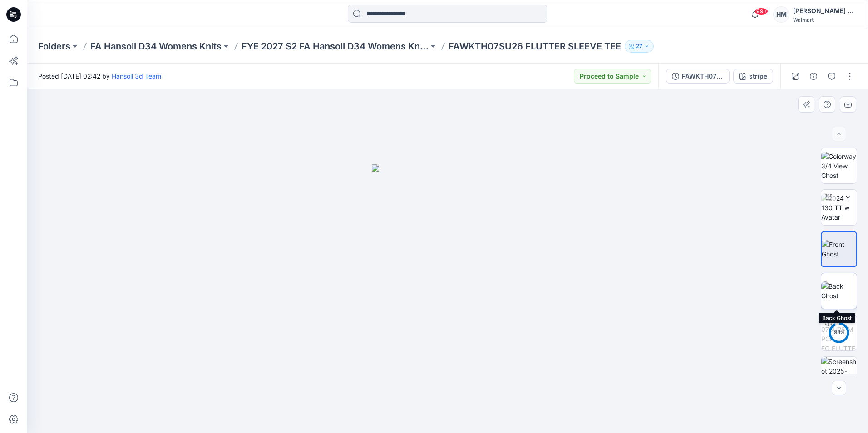 The image size is (868, 433). What do you see at coordinates (534, 46) in the screenshot?
I see `p: FAWKTH07SU26 FLUTTER SLEEVE TEE` at bounding box center [534, 46].